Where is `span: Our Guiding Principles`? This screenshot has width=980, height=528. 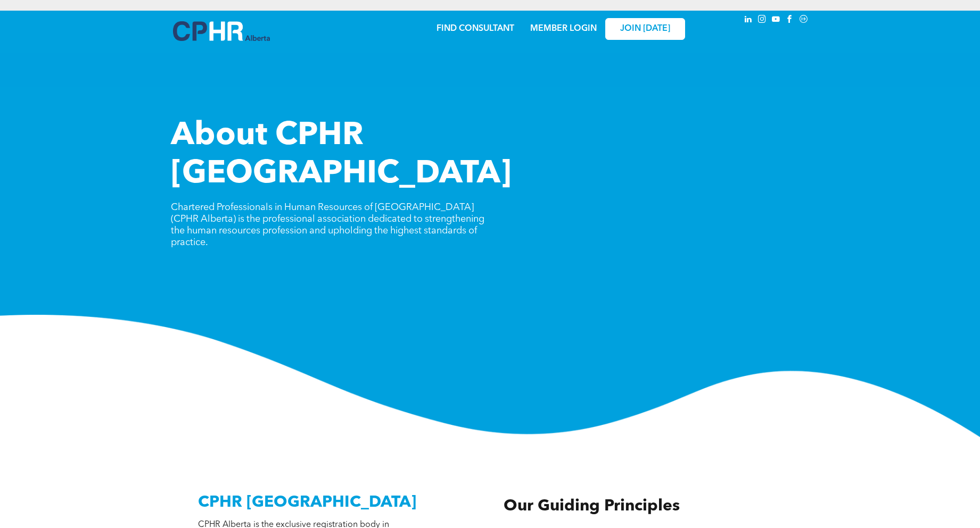
span: Our Guiding Principles is located at coordinates (591, 507).